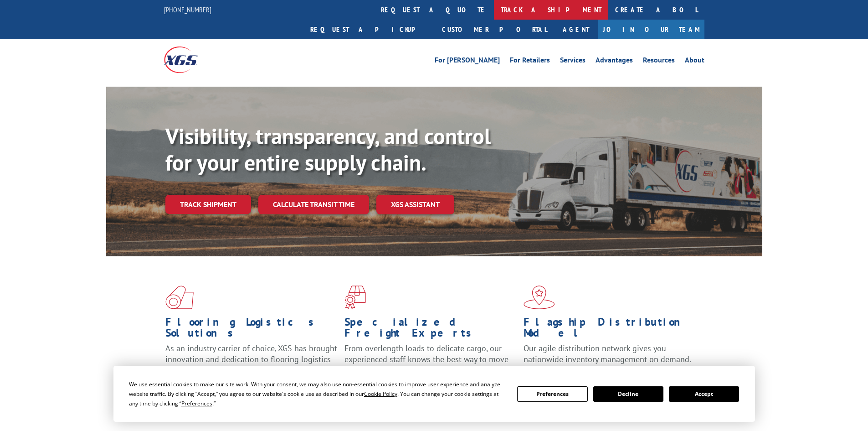 This screenshot has height=431, width=868. What do you see at coordinates (704, 394) in the screenshot?
I see `button: Accept` at bounding box center [704, 394].